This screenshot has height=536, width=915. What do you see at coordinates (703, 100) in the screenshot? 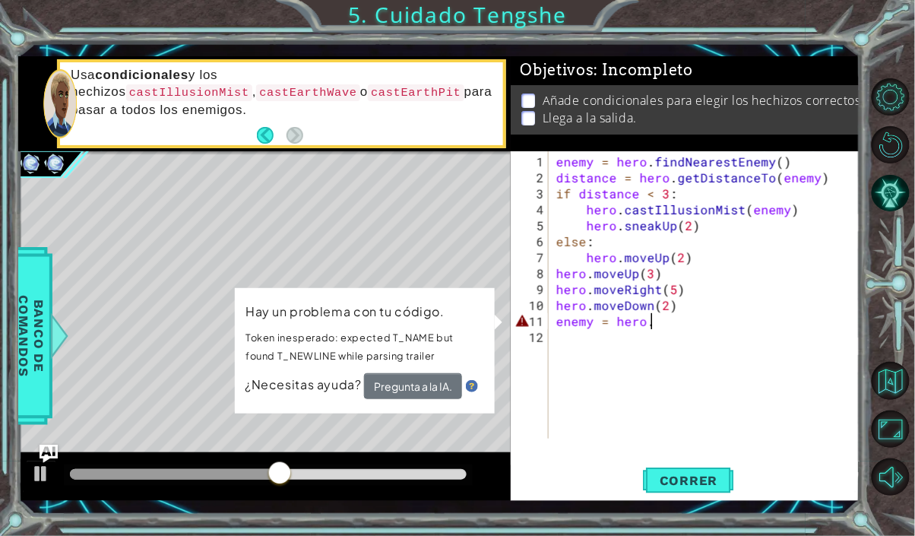
I see `p: Añade condicionales para elegir los hechizos correctos.` at bounding box center [703, 100].